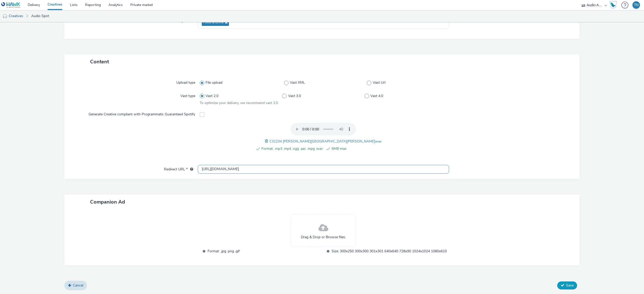 The height and width of the screenshot is (294, 644). Describe the element at coordinates (292, 149) in the screenshot. I see `span: Format: .mp3 .mp4 .ogg .aac .mpg .wav` at that location.